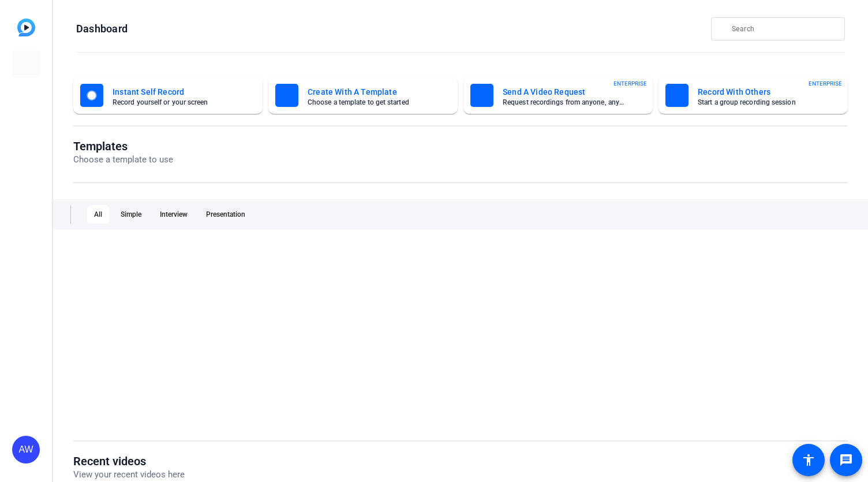 Image resolution: width=868 pixels, height=482 pixels. I want to click on mat-card-title: Create With A Template, so click(370, 92).